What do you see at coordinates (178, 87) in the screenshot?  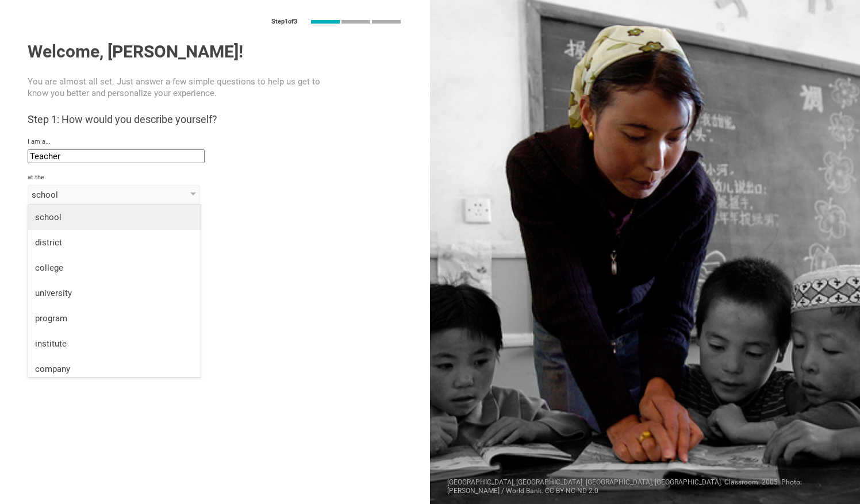 I see `p: You are almost all set. Just answer a few simple questions to help us get to know you better and ...` at bounding box center [178, 87].